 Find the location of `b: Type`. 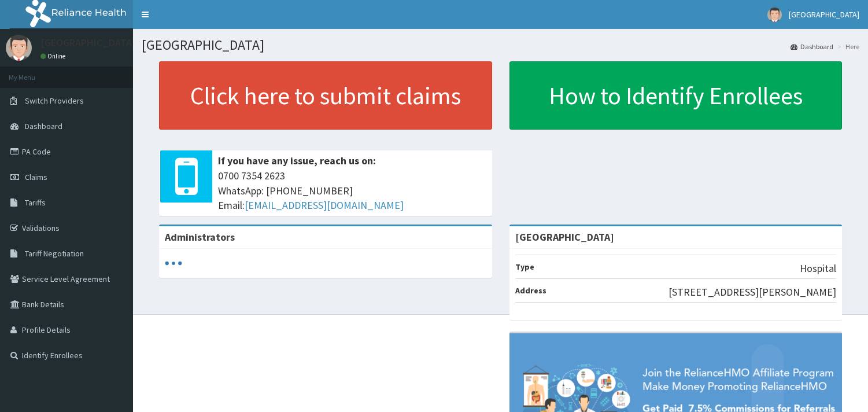

b: Type is located at coordinates (524, 267).